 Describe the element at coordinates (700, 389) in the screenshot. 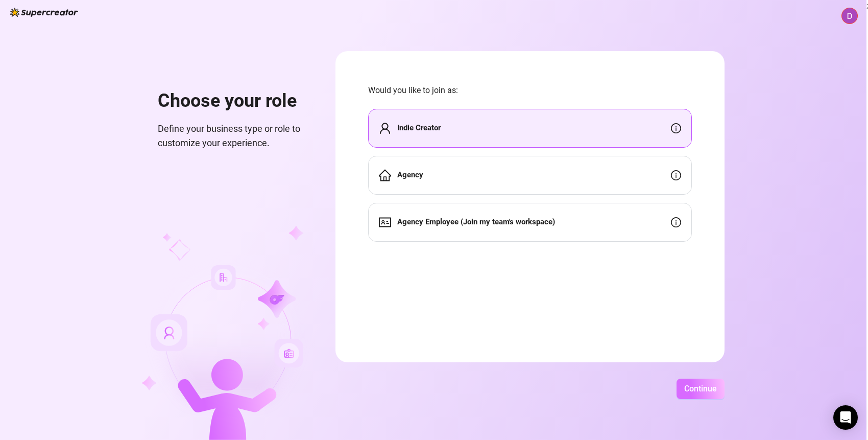

I see `button: Continue` at that location.